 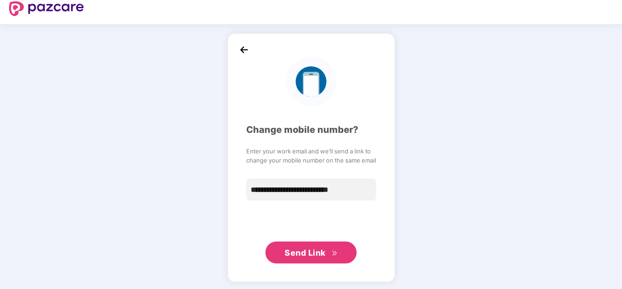 What do you see at coordinates (244, 50) in the screenshot?
I see `img: back_icon` at bounding box center [244, 50].